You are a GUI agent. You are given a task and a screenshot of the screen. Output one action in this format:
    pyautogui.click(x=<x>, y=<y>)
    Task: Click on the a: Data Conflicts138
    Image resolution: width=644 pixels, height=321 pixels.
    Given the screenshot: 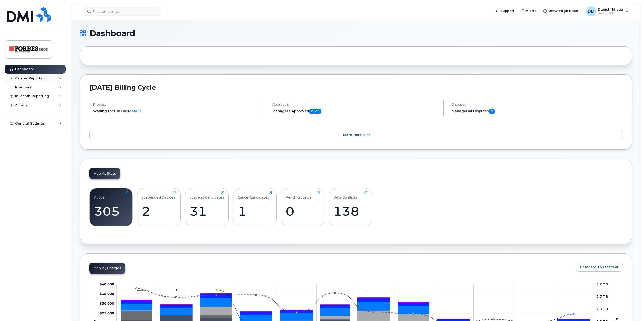 What is the action you would take?
    pyautogui.click(x=351, y=207)
    